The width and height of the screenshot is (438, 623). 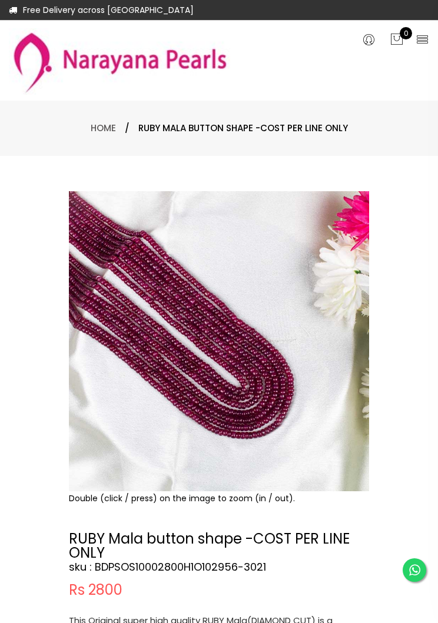 What do you see at coordinates (405, 33) in the screenshot?
I see `span: 0` at bounding box center [405, 33].